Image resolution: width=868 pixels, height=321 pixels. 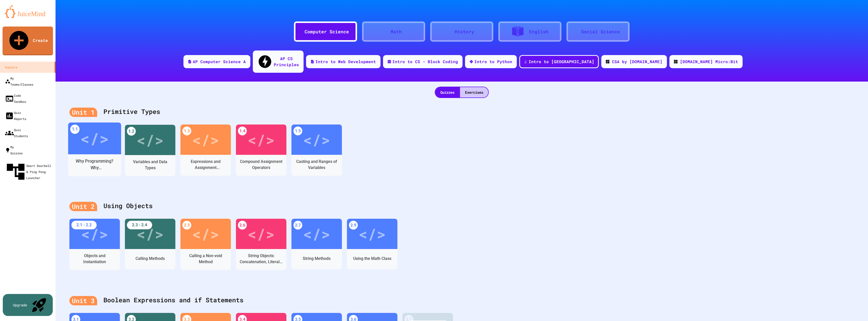 I want to click on div: Upgrade, so click(x=20, y=305).